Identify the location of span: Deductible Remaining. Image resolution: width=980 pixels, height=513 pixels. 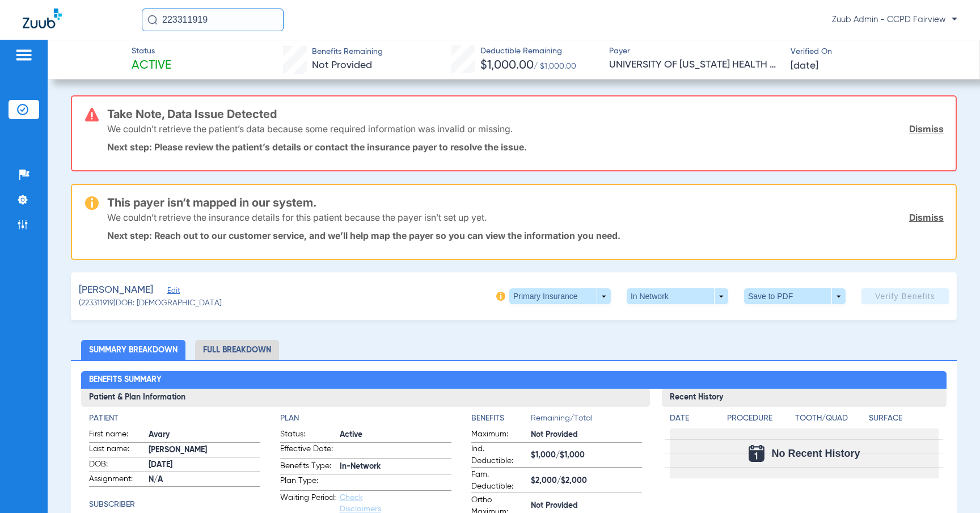
(528, 51).